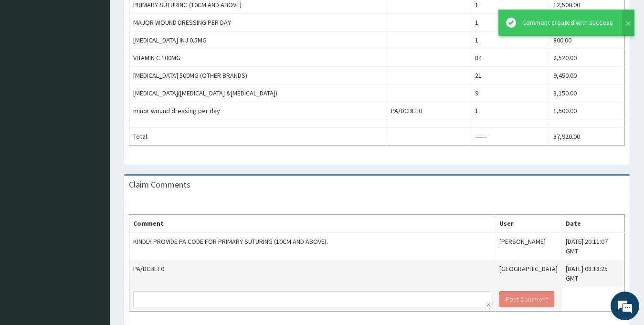 This screenshot has height=325, width=644. Describe the element at coordinates (527, 299) in the screenshot. I see `button: Post Comment` at that location.